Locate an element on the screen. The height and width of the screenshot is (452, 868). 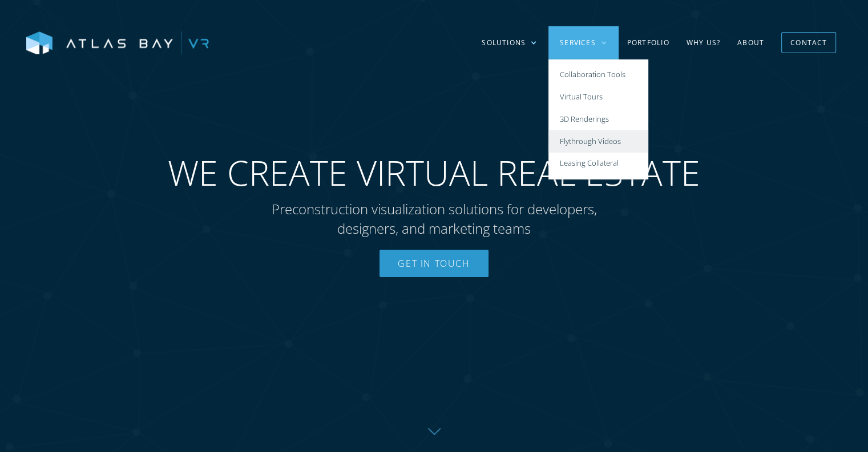
img: Atlas Bay VR Logo is located at coordinates (117, 43).